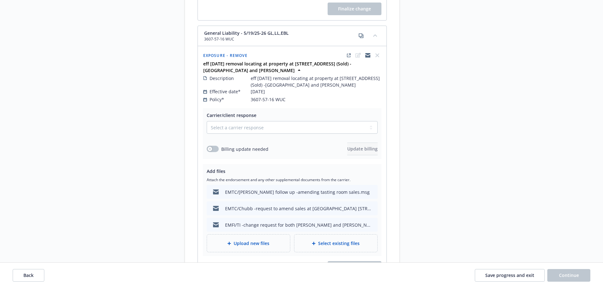 The height and width of the screenshot is (288, 603). I want to click on button: Continue, so click(569, 276).